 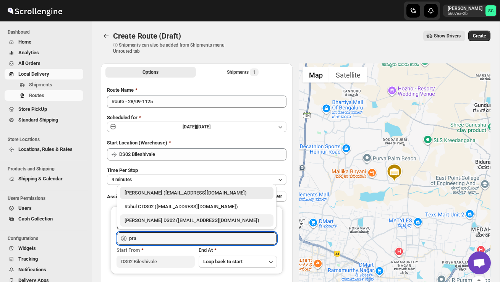 I want to click on span: Shipments, so click(x=40, y=84).